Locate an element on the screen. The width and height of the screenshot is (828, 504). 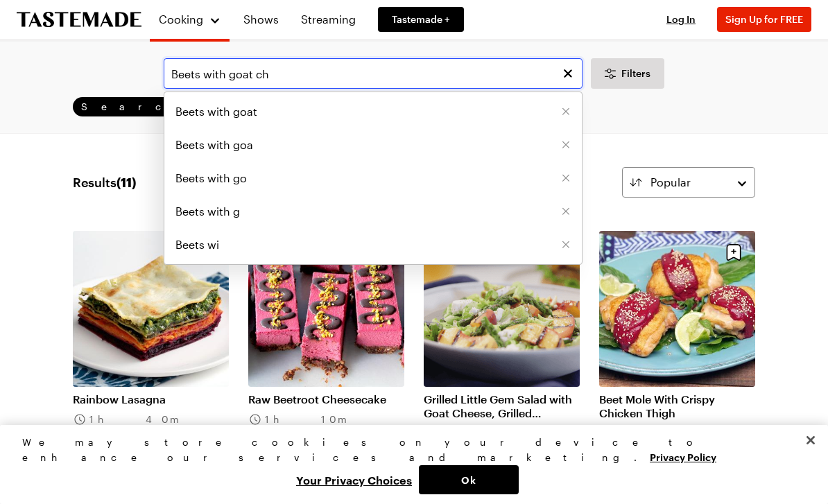
a: Raw Beetroot Cheesecake is located at coordinates (326, 399).